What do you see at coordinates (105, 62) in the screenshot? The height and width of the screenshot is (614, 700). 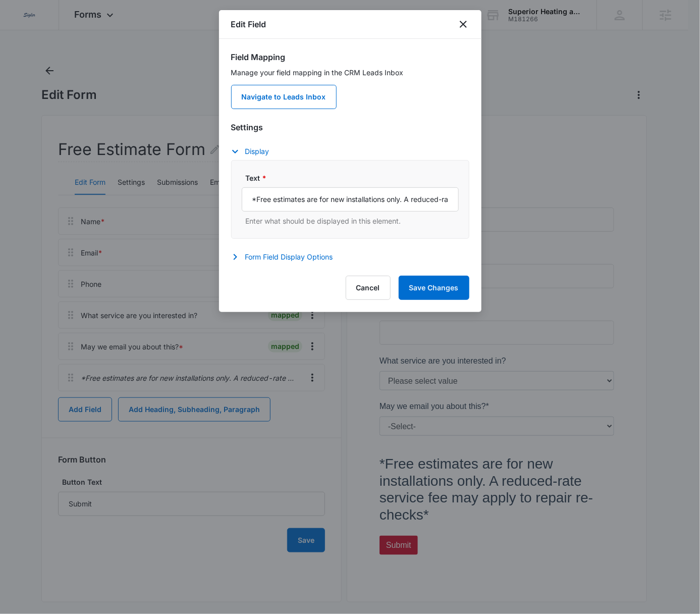 I see `img: tab_keywords_by_traffic_grey.svg` at bounding box center [105, 62].